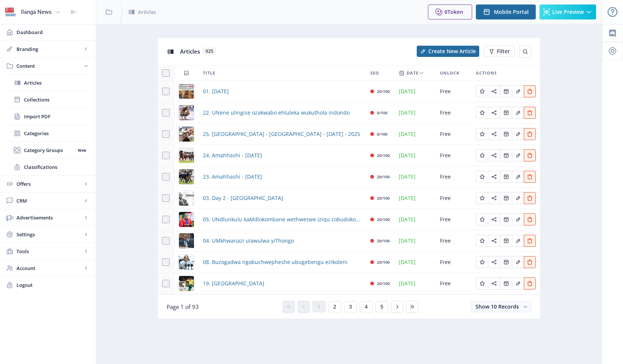  What do you see at coordinates (506, 12) in the screenshot?
I see `button: Mobile Portal` at bounding box center [506, 12].